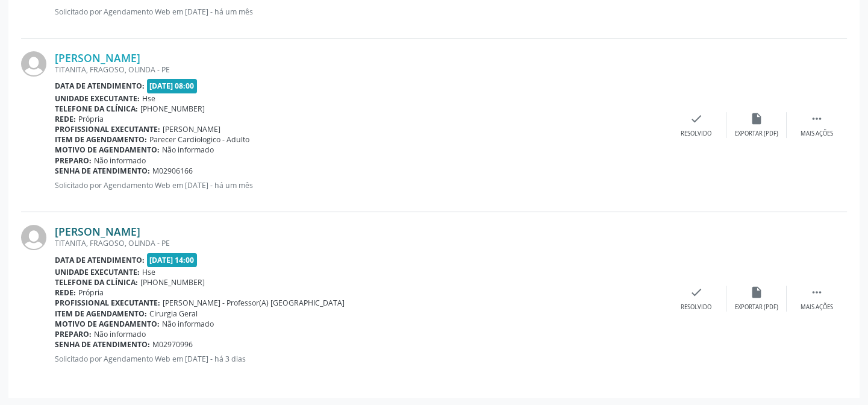  Describe the element at coordinates (172, 344) in the screenshot. I see `span: M02970996` at that location.